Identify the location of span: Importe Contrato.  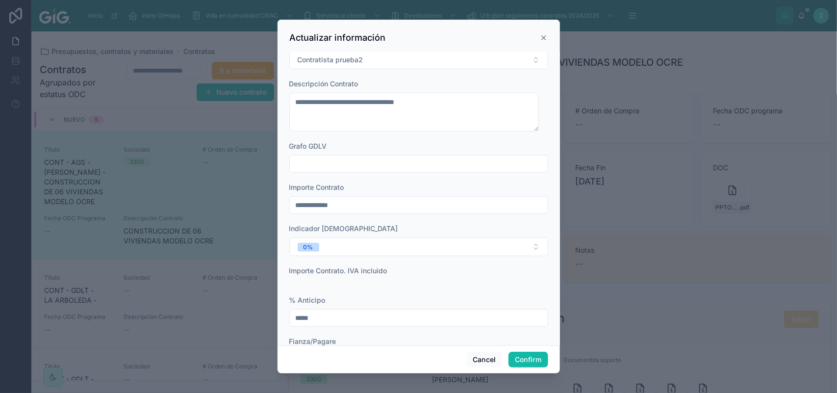
(317, 187).